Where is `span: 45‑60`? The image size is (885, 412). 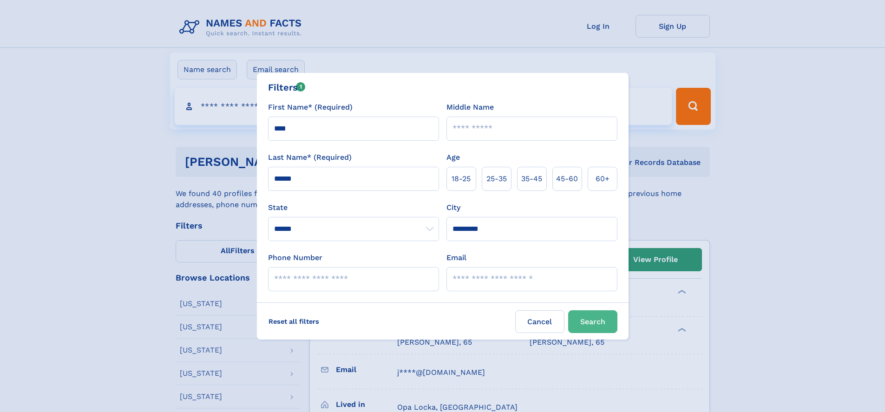 span: 45‑60 is located at coordinates (567, 179).